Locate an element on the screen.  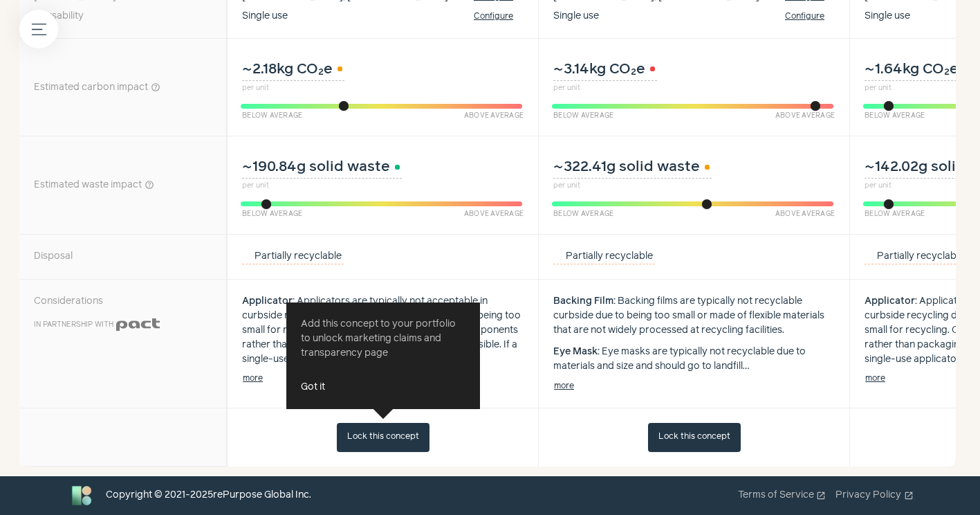
p: Add this concept to your portfolio to unlock marketing claims and transparency page is located at coordinates (383, 338).